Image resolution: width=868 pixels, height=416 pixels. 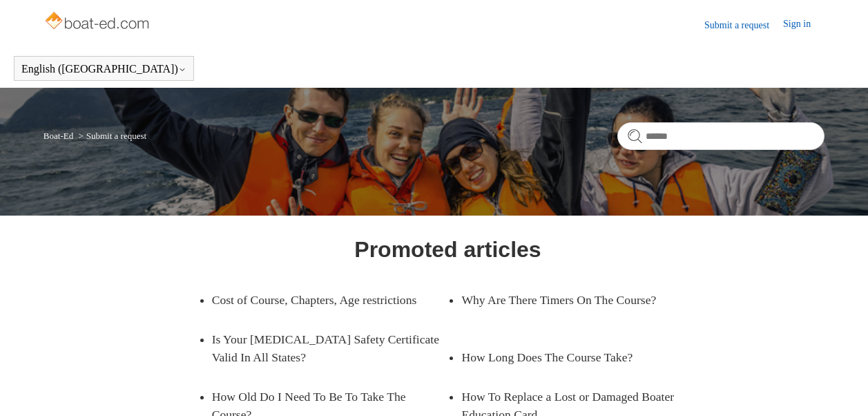 What do you see at coordinates (839, 387) in the screenshot?
I see `div: Live chat` at bounding box center [839, 387].